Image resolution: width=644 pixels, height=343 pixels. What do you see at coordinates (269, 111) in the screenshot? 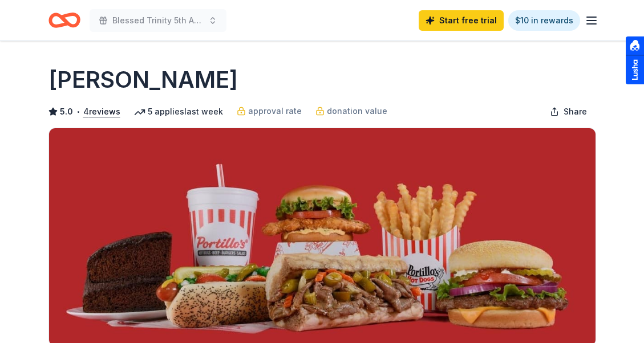
I see `a: approval rate` at bounding box center [269, 111].